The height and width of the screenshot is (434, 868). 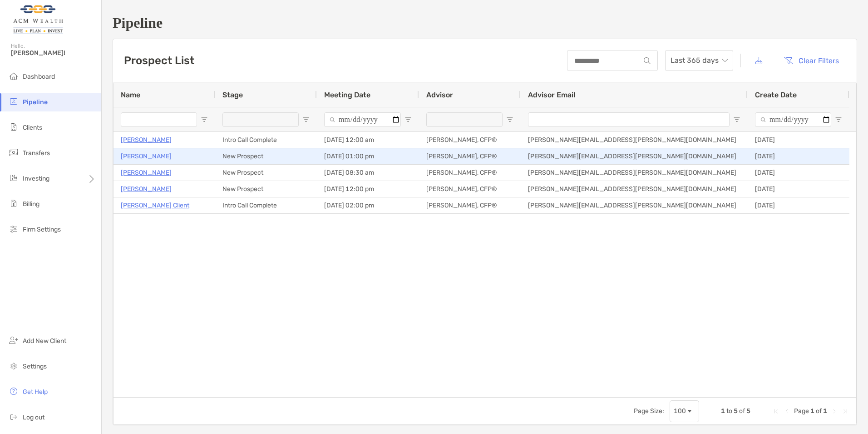 I want to click on input: Advisor Email Filter Input, so click(x=629, y=120).